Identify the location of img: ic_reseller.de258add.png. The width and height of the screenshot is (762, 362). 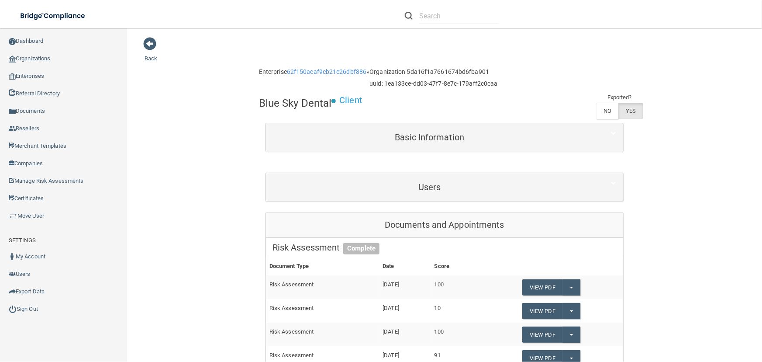
(12, 128).